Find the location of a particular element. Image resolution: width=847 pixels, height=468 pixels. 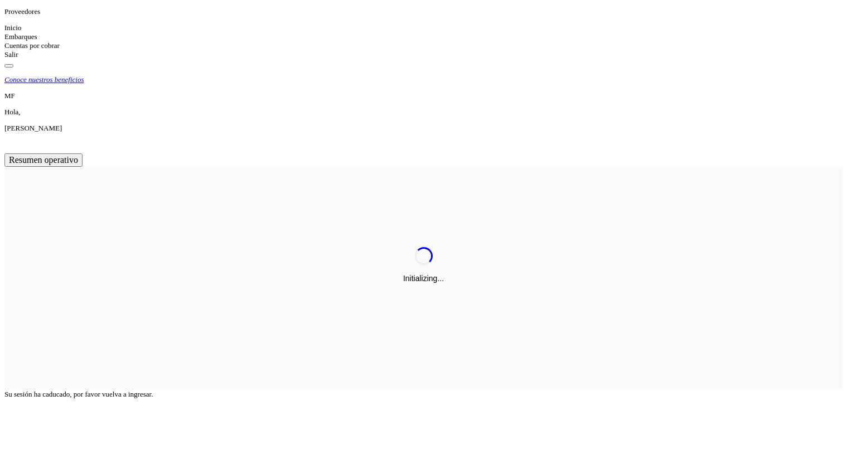

a: Embarques is located at coordinates (21, 36).